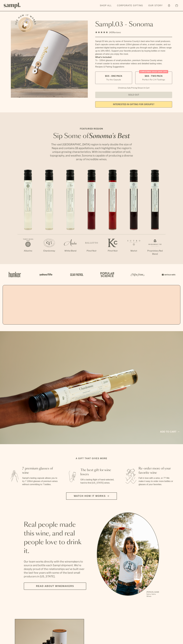  Describe the element at coordinates (15, 275) in the screenshot. I see `img: Artboard_1_c8cd28af-0030-4af1-819c-248e302c7f06_x450.png` at that location.